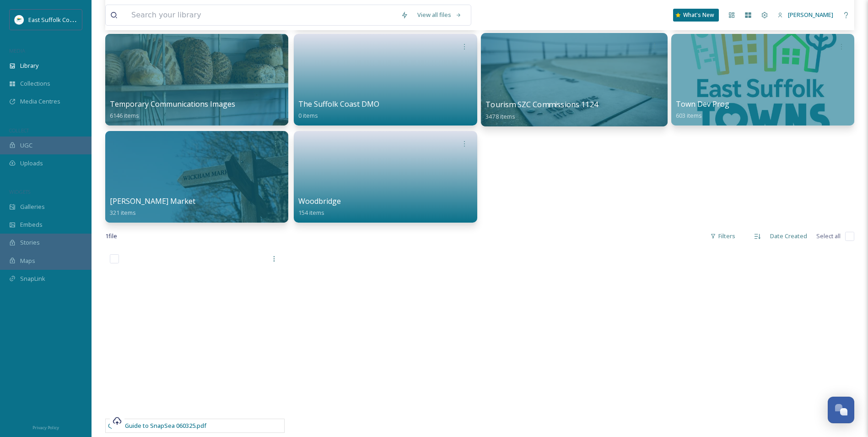 This screenshot has width=868, height=437. Describe the element at coordinates (123, 213) in the screenshot. I see `span: 321 items` at that location.